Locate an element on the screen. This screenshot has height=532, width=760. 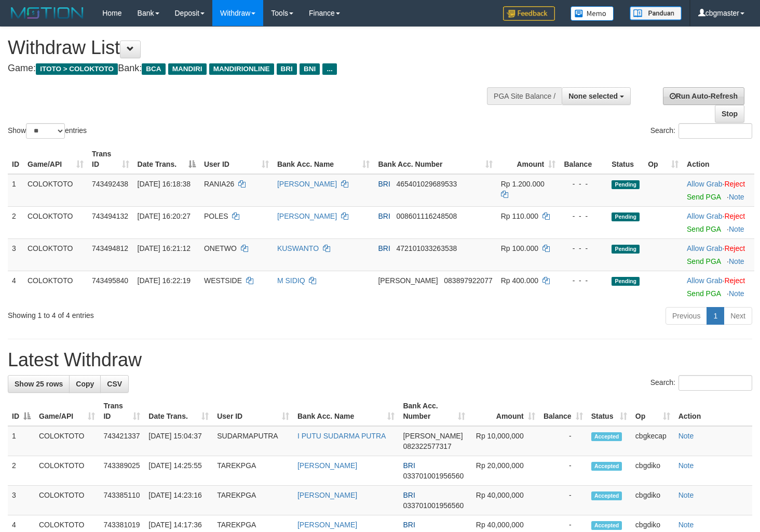
th: Action is located at coordinates (718, 159).